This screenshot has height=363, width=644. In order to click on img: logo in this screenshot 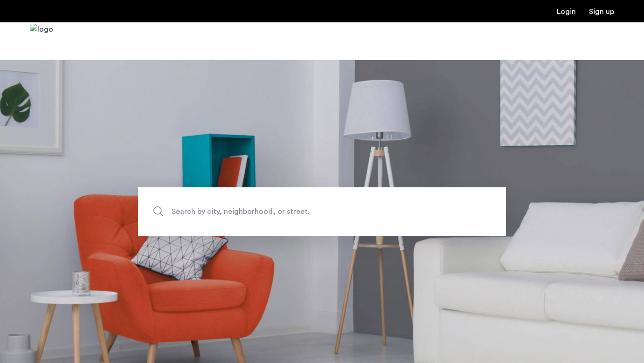, I will do `click(41, 41)`.